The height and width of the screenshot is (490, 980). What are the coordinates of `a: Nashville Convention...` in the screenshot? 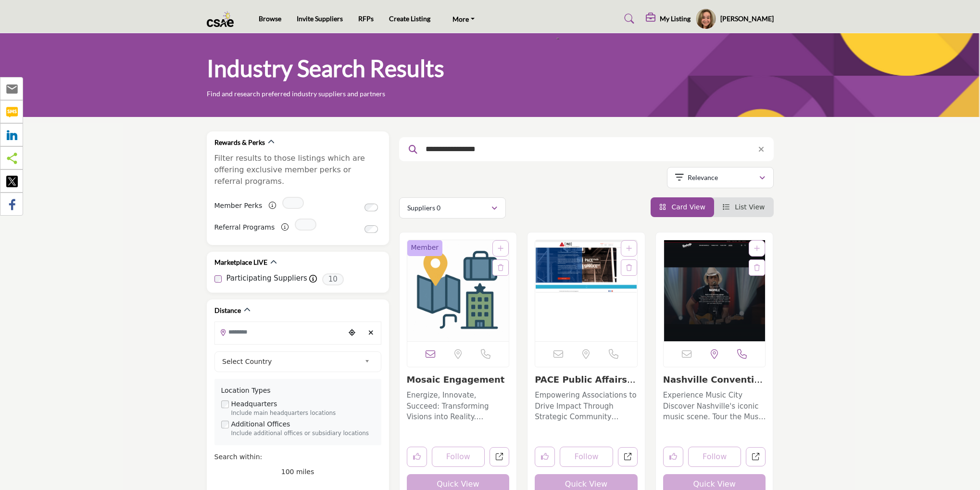 It's located at (713, 385).